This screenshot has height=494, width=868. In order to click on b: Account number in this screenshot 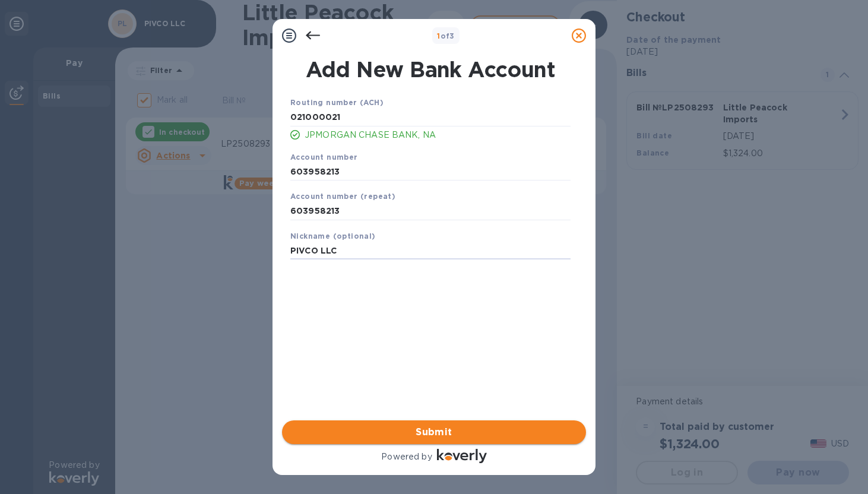, I will do `click(324, 157)`.